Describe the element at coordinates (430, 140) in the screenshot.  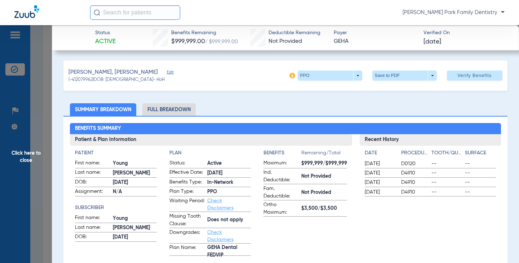
I see `h3: Recent History` at that location.